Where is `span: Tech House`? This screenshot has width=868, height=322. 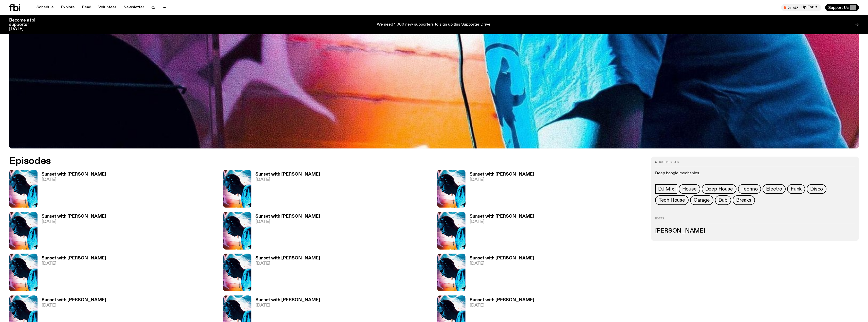 span: Tech House is located at coordinates (672, 200).